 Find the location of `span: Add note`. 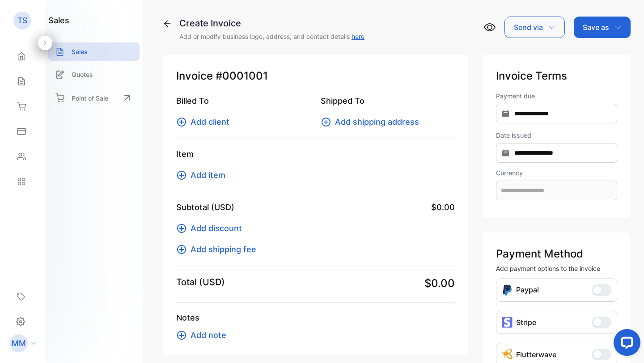

span: Add note is located at coordinates (209, 335).